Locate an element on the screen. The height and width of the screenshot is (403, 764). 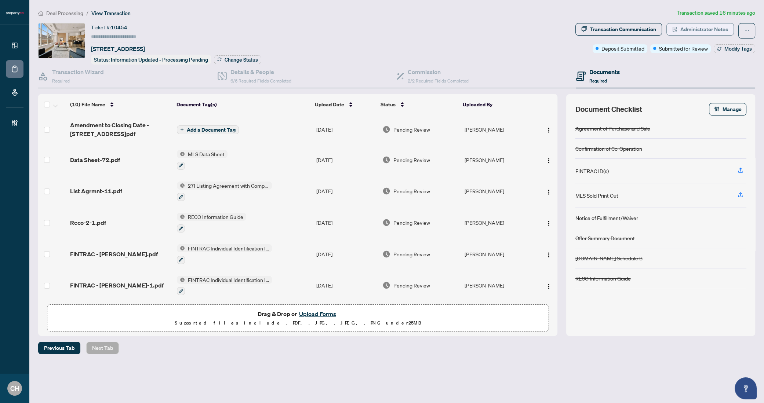
span: Drag & Drop or is located at coordinates (298, 314).